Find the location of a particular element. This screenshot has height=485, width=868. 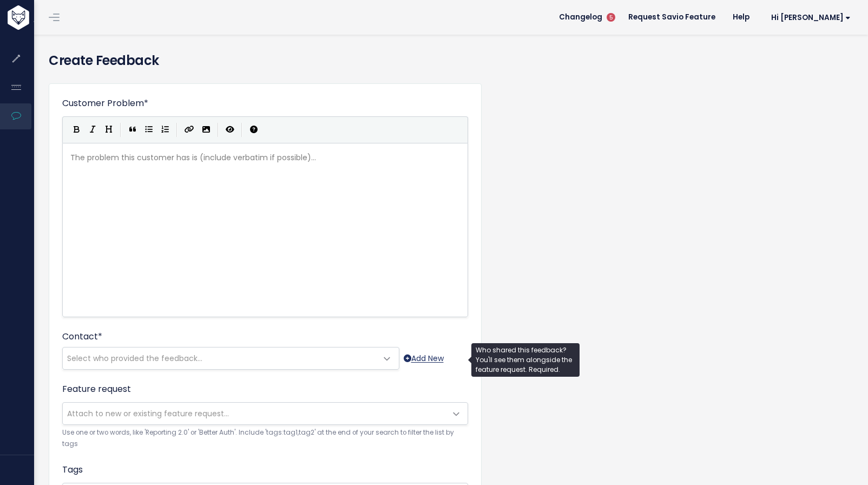

button: Markdown Guide is located at coordinates (253, 130).